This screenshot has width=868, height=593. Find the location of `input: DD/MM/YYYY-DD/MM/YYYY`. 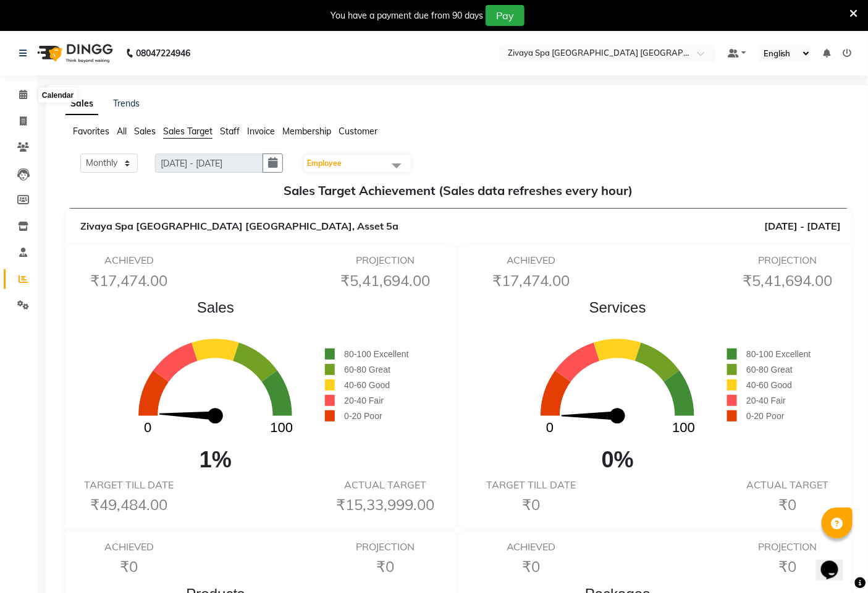

input: DD/MM/YYYY-DD/MM/YYYY is located at coordinates (209, 163).